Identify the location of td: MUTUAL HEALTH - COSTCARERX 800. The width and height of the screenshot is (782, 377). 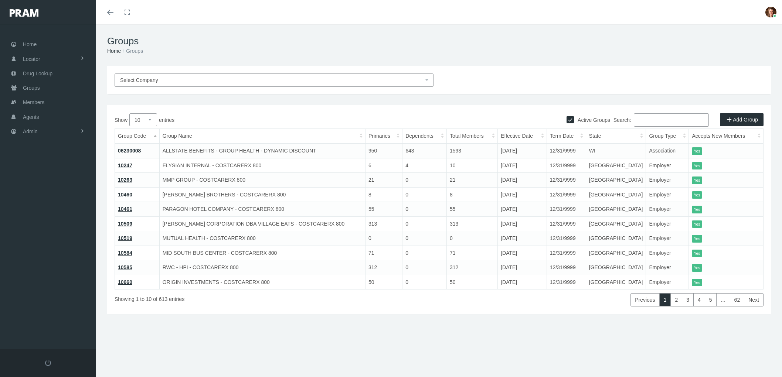
(262, 239).